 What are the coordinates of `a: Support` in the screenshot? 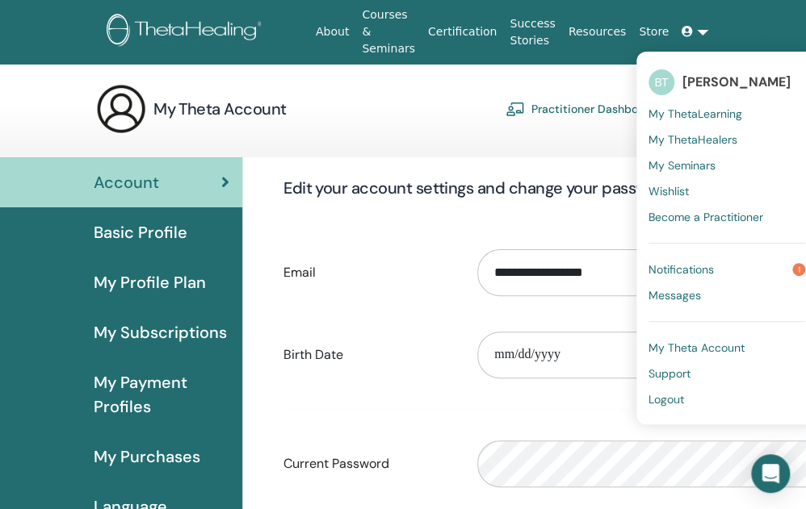 It's located at (727, 374).